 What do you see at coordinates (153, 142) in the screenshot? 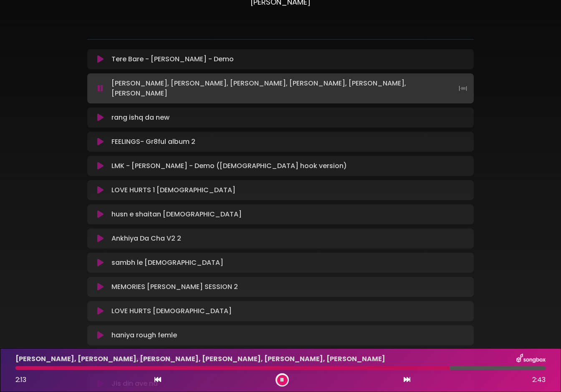
I see `p: FEELINGS- Gr8ful album 2` at bounding box center [153, 142].